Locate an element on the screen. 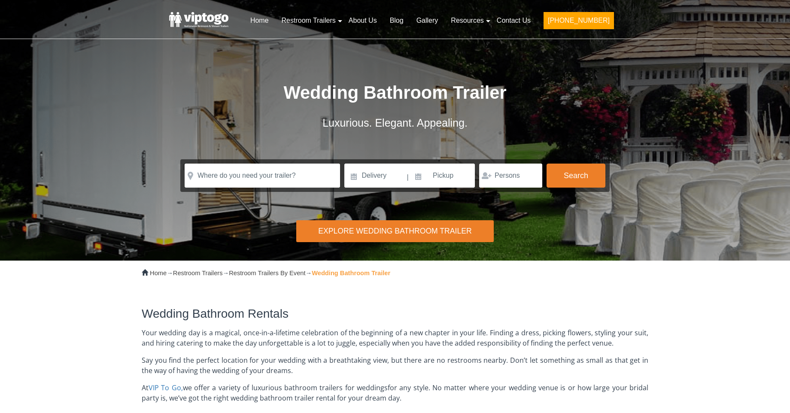 This screenshot has width=790, height=413. a: Gallery is located at coordinates (427, 21).